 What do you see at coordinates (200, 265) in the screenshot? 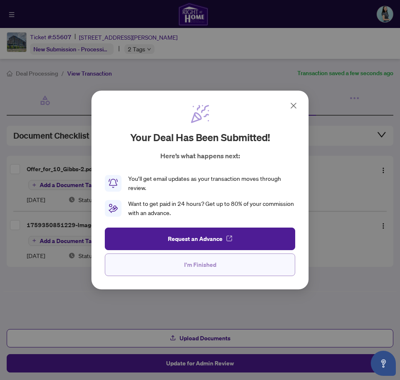
I see `span: I'm Finished` at bounding box center [200, 265].